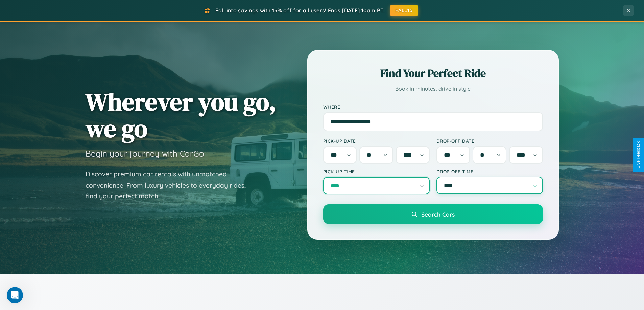  Describe the element at coordinates (181, 115) in the screenshot. I see `h1: Wherever you go, we go` at that location.